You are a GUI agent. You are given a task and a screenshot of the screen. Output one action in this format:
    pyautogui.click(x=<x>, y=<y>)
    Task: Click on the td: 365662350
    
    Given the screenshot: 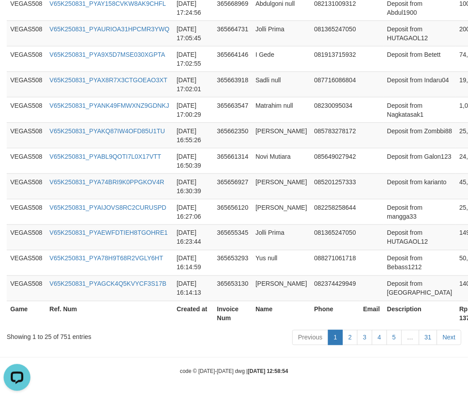 What is the action you would take?
    pyautogui.click(x=233, y=135)
    